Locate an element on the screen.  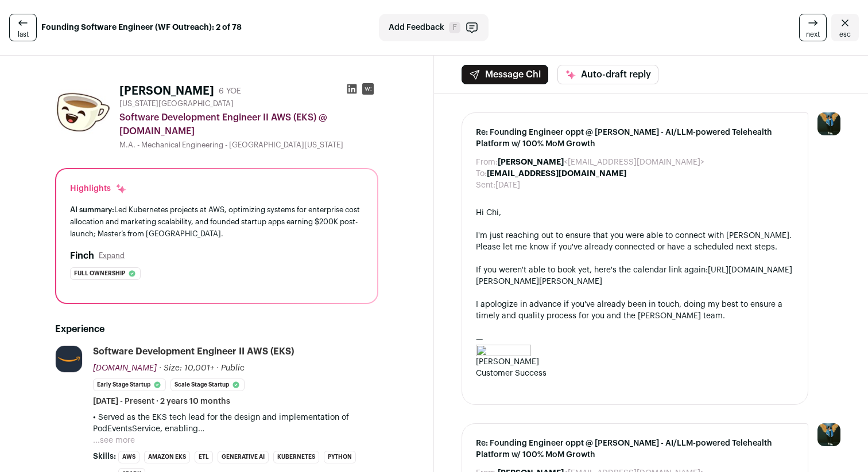
span: esc is located at coordinates (844, 34).